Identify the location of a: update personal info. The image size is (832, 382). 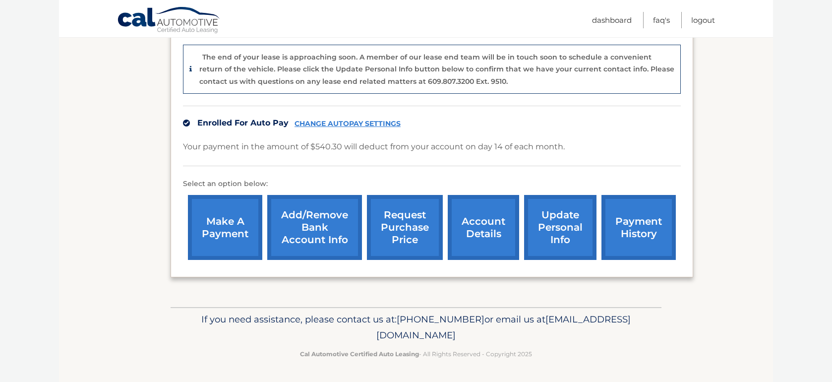
(560, 227).